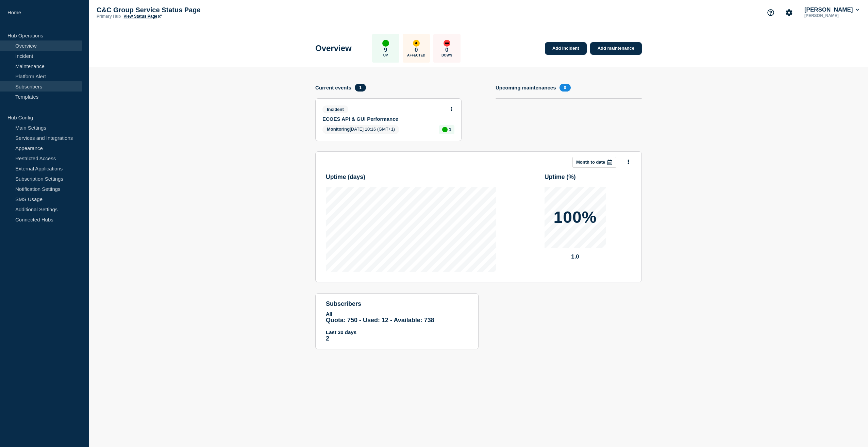 The image size is (868, 447). I want to click on p: Affected, so click(416, 55).